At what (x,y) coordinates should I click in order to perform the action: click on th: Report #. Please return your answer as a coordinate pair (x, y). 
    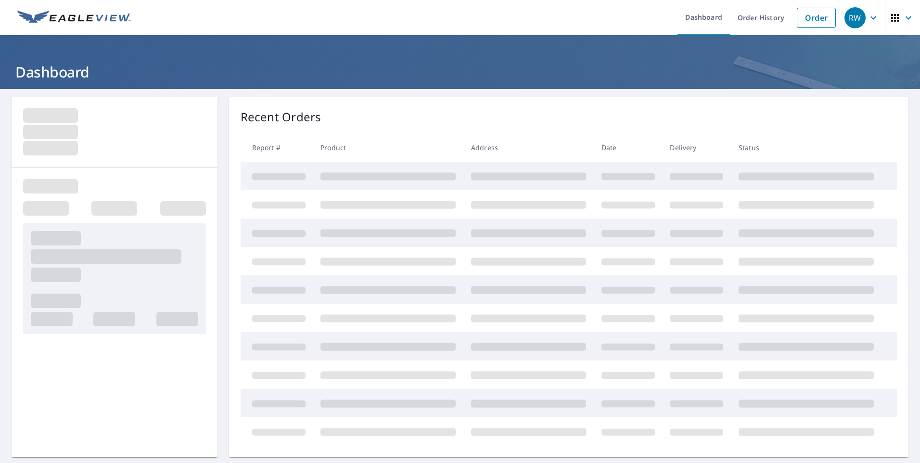
    Looking at the image, I should click on (277, 147).